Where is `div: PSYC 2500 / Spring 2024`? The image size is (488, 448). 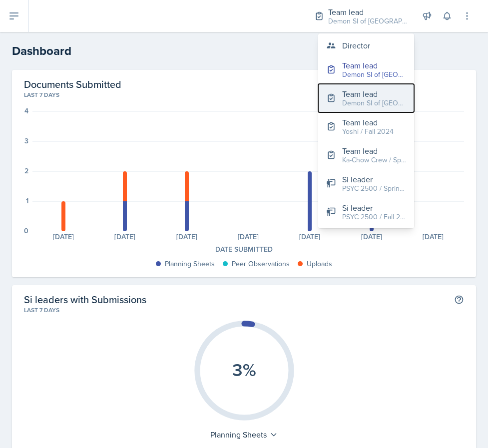 div: PSYC 2500 / Spring 2024 is located at coordinates (374, 189).